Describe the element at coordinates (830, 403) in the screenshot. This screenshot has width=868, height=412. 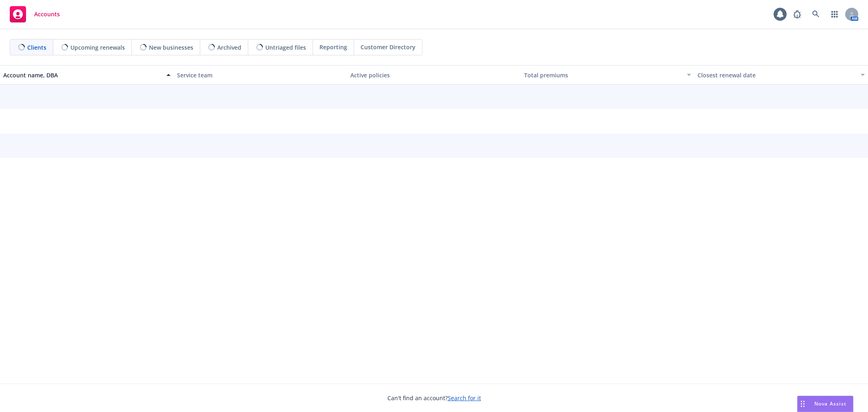
I see `span: Nova Assist` at that location.